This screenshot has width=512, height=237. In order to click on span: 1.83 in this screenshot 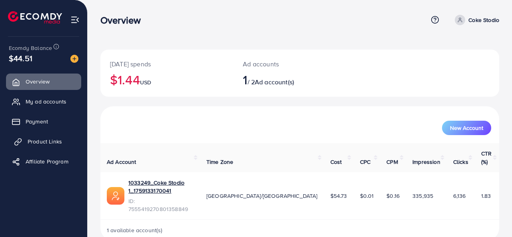, I will do `click(486, 196)`.